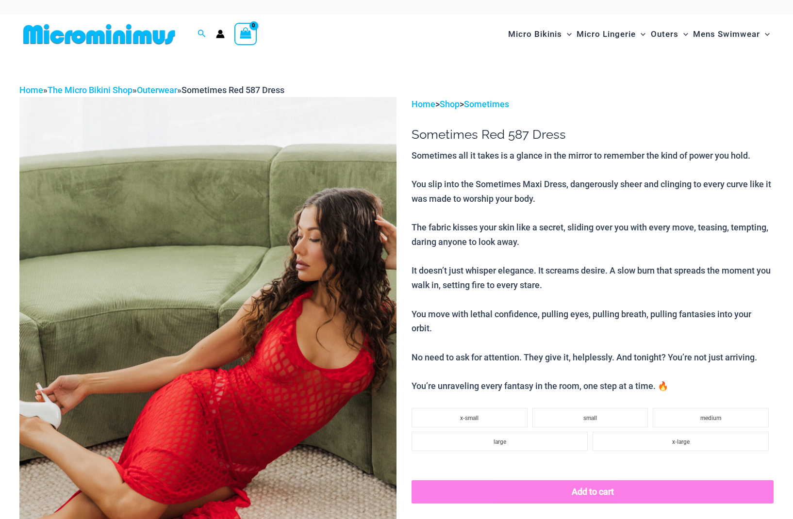 The image size is (793, 519). Describe the element at coordinates (233, 90) in the screenshot. I see `span: Sometimes Red 587 Dress` at that location.